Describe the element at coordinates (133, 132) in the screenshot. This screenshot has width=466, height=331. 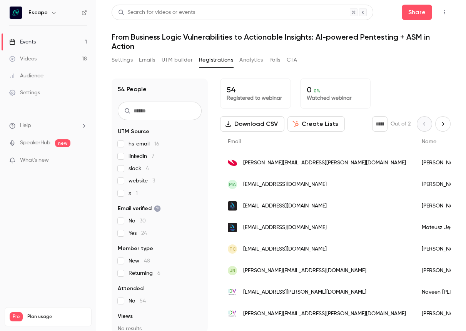
I see `span: UTM Source` at that location.